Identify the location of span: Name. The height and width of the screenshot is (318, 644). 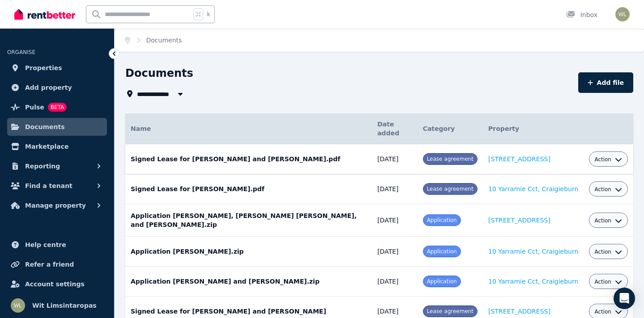
(140, 128).